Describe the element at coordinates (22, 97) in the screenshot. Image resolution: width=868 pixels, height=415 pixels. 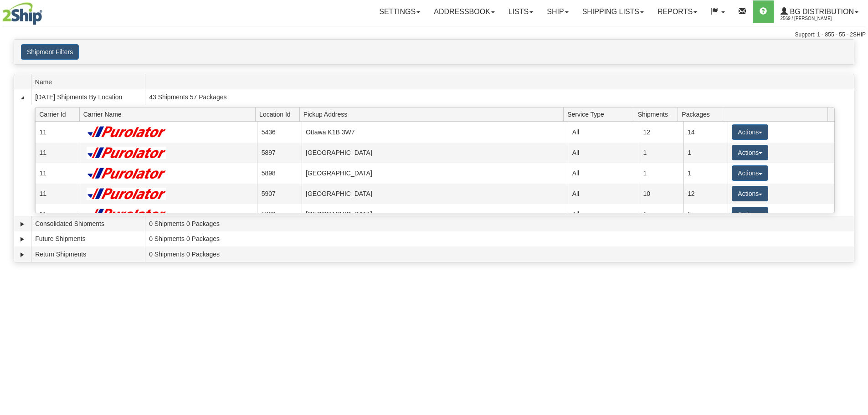
I see `a: Collapse` at that location.